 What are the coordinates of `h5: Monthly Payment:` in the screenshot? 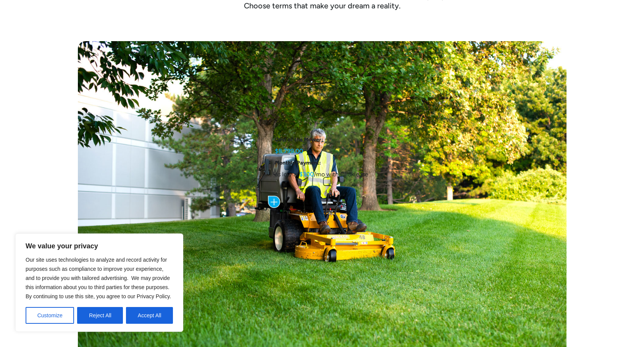 It's located at (326, 163).